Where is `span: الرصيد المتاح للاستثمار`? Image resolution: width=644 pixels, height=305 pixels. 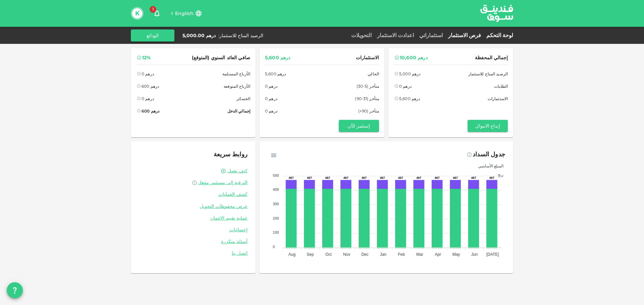
span: الرصيد المتاح للاستثمار is located at coordinates (488, 74).